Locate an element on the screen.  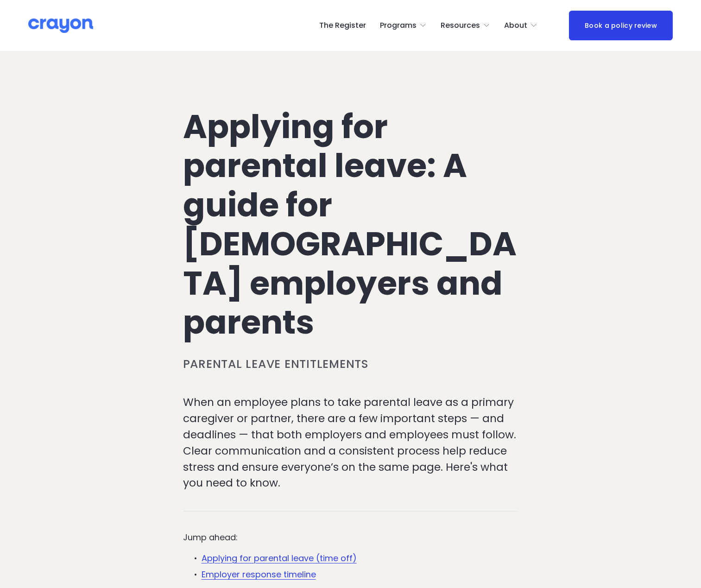
a: Book a policy review is located at coordinates (621, 26).